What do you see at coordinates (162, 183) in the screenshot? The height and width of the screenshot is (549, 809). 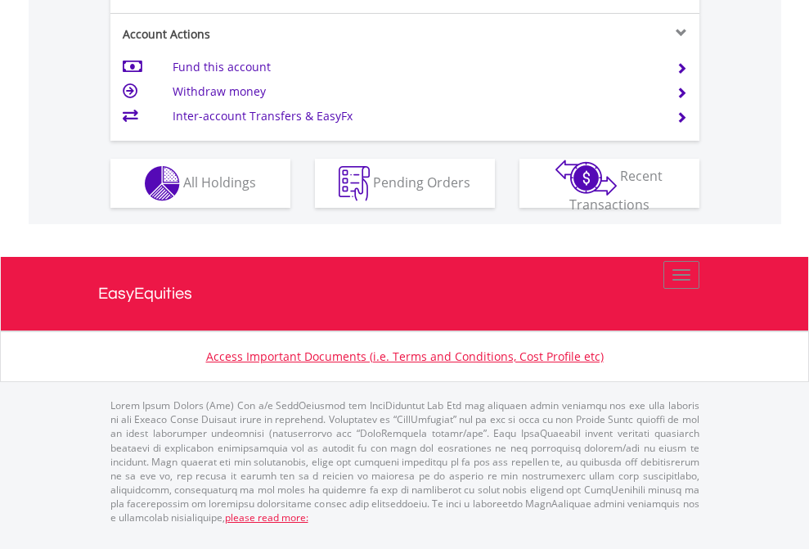 I see `img: holdings-wht.png` at bounding box center [162, 183].